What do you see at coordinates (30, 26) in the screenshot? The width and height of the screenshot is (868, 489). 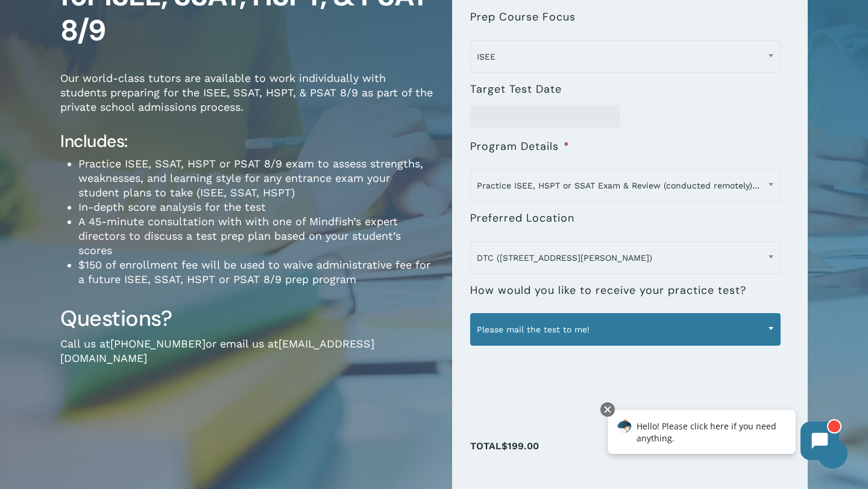 I see `img: Avatar` at bounding box center [30, 26].